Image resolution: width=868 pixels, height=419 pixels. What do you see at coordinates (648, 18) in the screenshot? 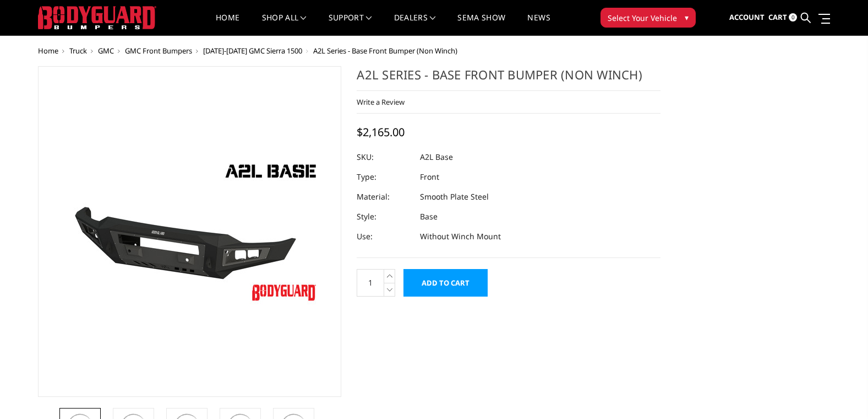
I see `button: Select Your Vehicle` at bounding box center [648, 18].